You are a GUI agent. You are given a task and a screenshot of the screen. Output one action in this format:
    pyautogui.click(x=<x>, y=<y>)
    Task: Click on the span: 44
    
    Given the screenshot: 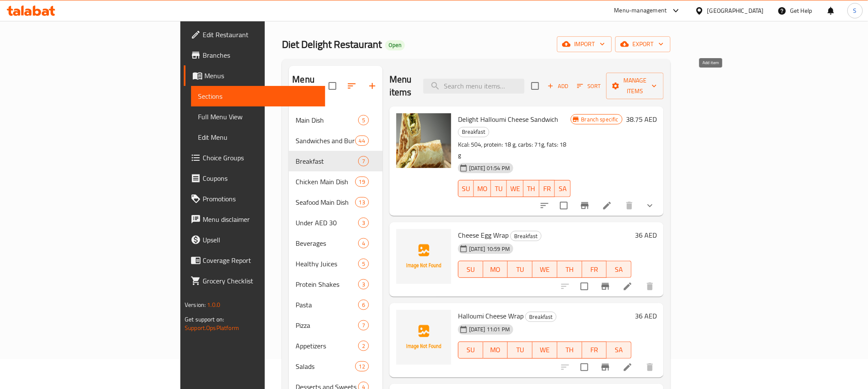 What is the action you would take?
    pyautogui.click(x=362, y=141)
    